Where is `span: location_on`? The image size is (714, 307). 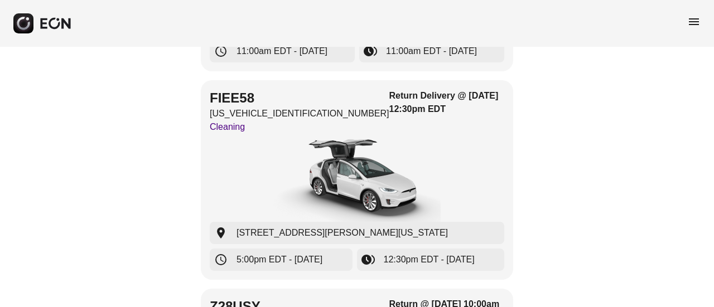 span: location_on is located at coordinates (221, 233).